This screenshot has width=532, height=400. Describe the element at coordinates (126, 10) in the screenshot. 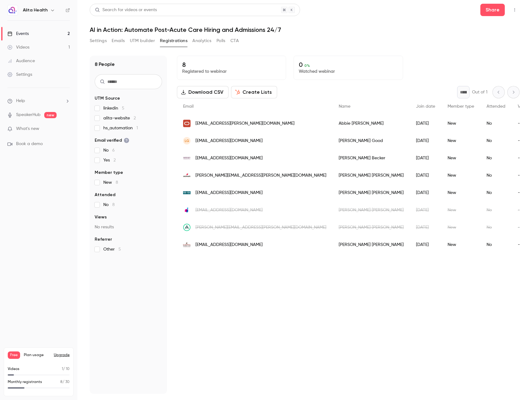

I see `div: Search for videos or events` at that location.